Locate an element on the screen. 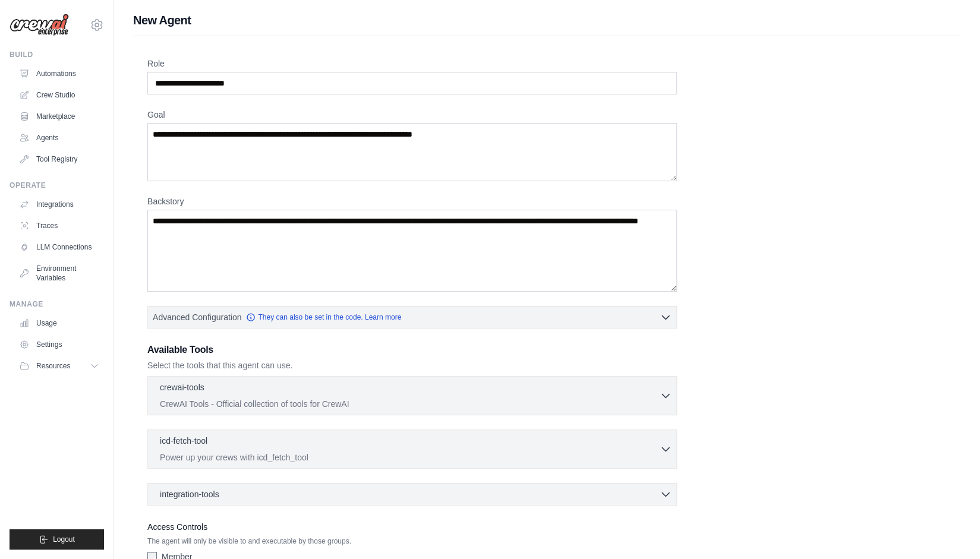 The image size is (980, 559). a: Automations is located at coordinates (59, 74).